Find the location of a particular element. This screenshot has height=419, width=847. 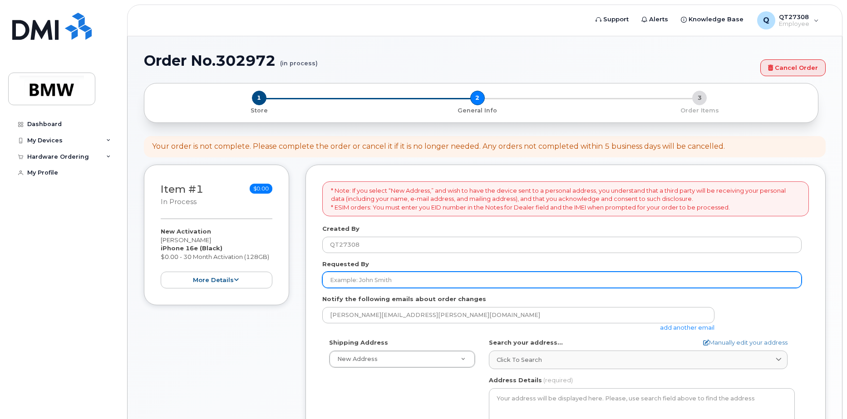

span: $0.00 is located at coordinates (261, 189).